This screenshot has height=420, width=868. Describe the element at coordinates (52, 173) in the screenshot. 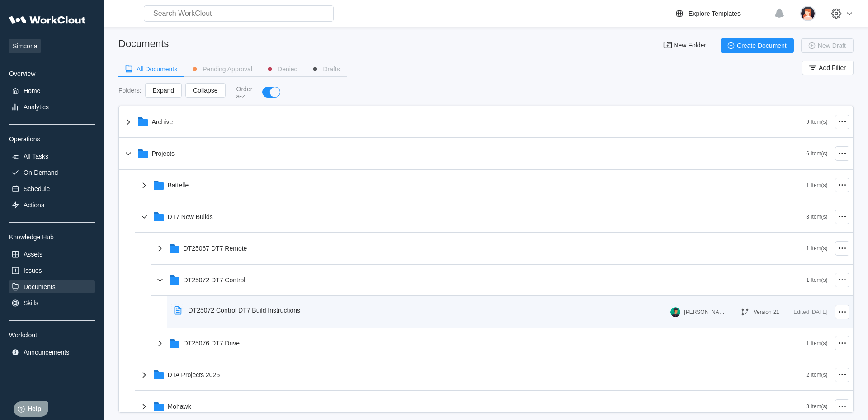

I see `a: On-Demand` at that location.